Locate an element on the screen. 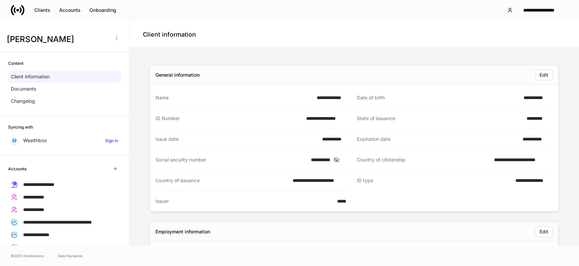  p: Wealthbox is located at coordinates (35, 141).